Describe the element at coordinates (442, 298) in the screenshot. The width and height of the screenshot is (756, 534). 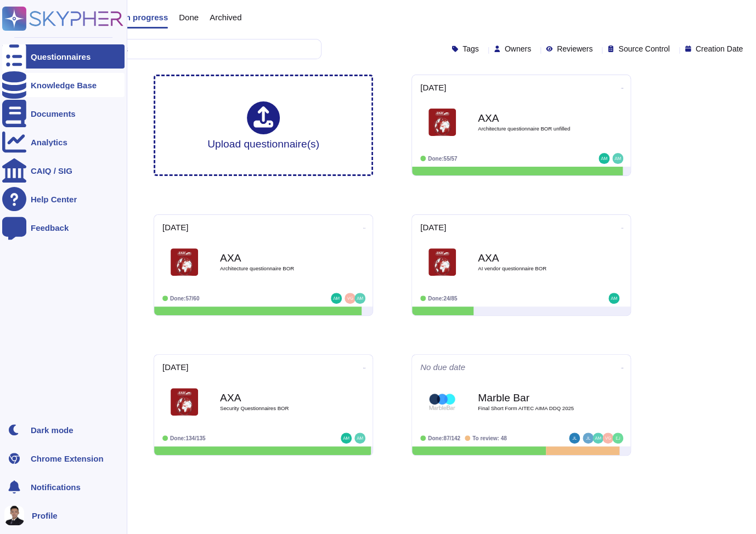
I see `span: Done: 24/85` at that location.